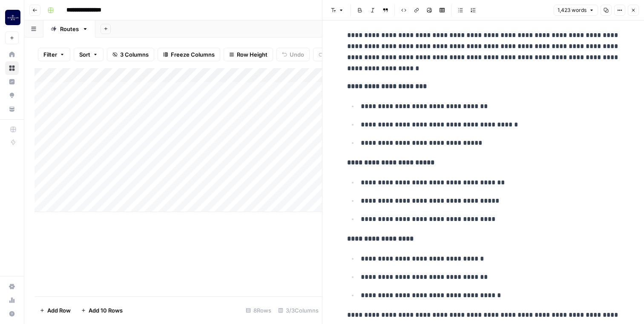  What do you see at coordinates (12, 17) in the screenshot?
I see `button: Workspace: Magellan Jets` at bounding box center [12, 17].